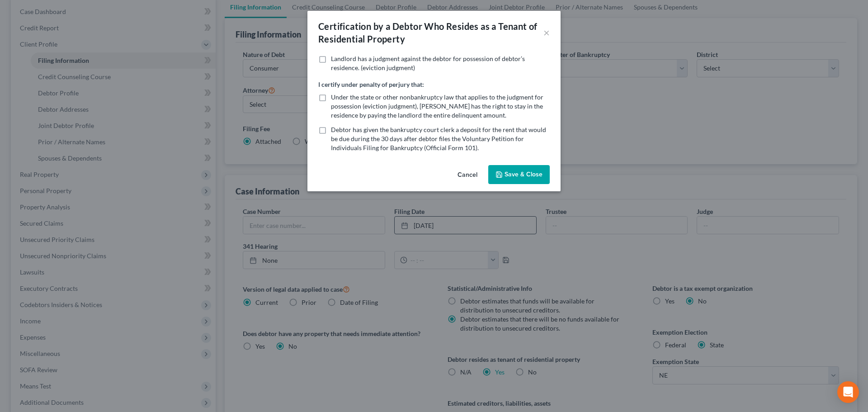 Image resolution: width=868 pixels, height=412 pixels. I want to click on span: Debtor has given the bankruptcy court clerk a deposit for the rent that would be due during the 3..., so click(438, 139).